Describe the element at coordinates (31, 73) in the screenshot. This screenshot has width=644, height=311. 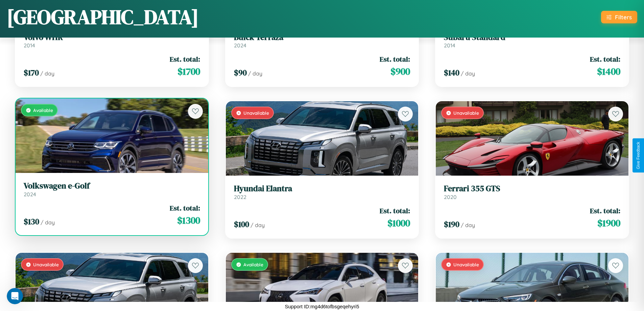
I see `span: $ 170` at that location.